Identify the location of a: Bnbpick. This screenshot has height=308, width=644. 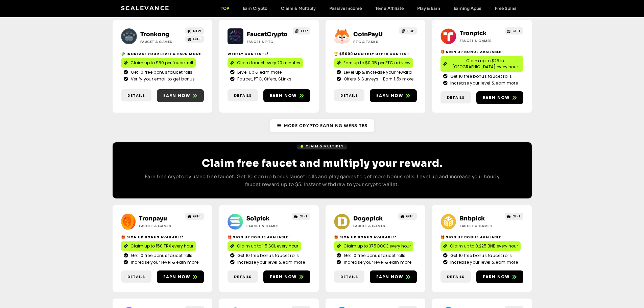
(472, 218).